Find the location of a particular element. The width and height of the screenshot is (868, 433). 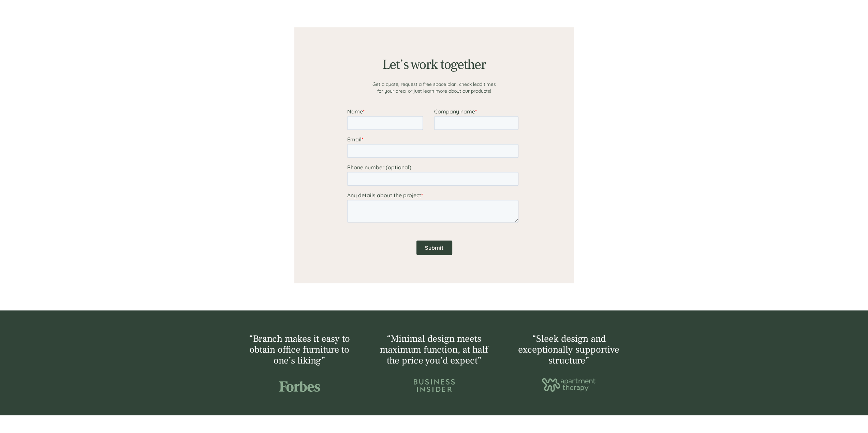

span: Get a quote, request a free space plan, check lead times for your area, or just learn more about ... is located at coordinates (434, 87).